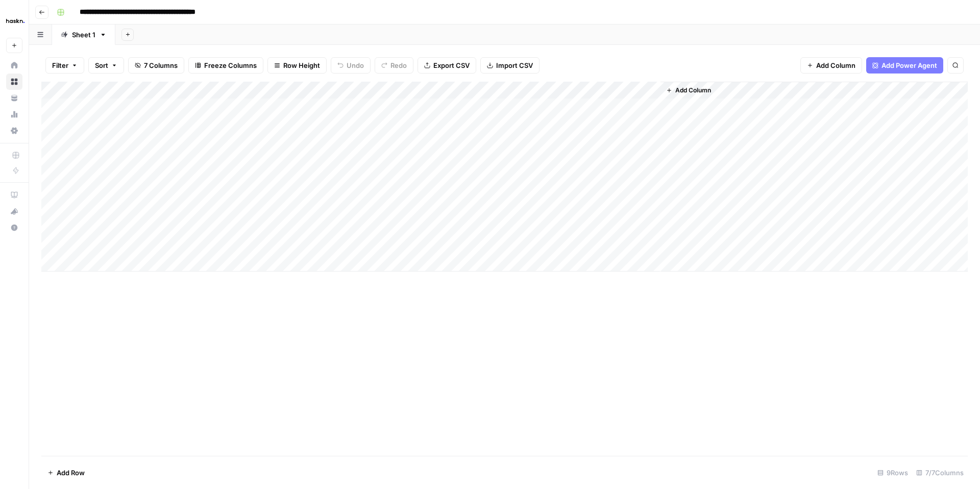  I want to click on img: Haskn Logo, so click(16, 21).